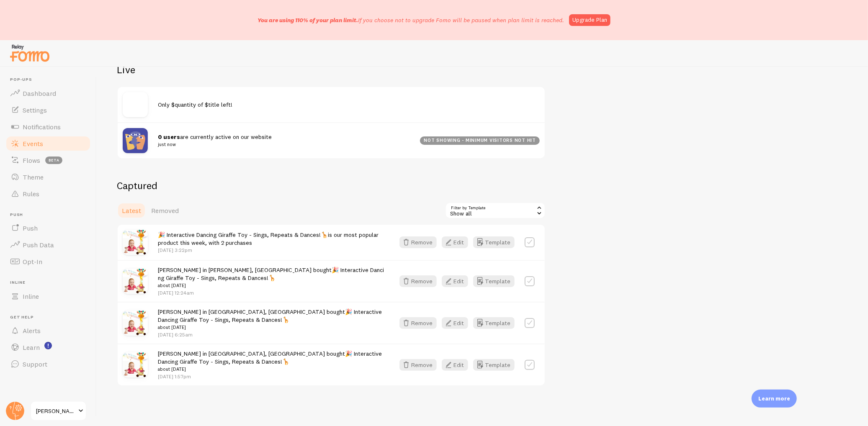  I want to click on span: Support, so click(35, 364).